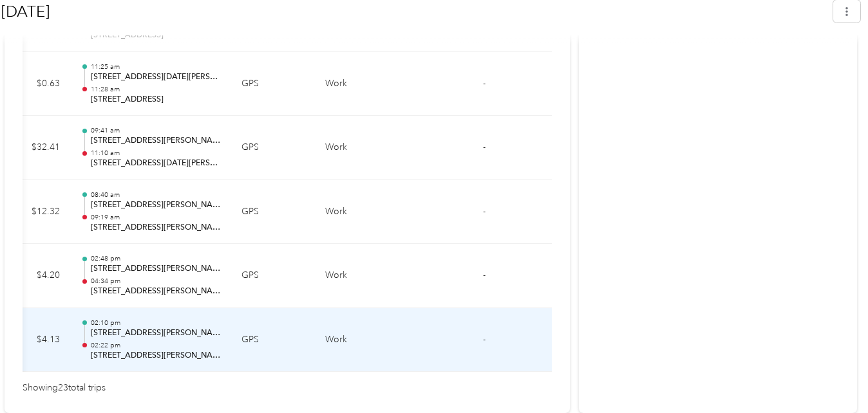  What do you see at coordinates (156, 67) in the screenshot?
I see `p: 11:25 am` at bounding box center [156, 67].